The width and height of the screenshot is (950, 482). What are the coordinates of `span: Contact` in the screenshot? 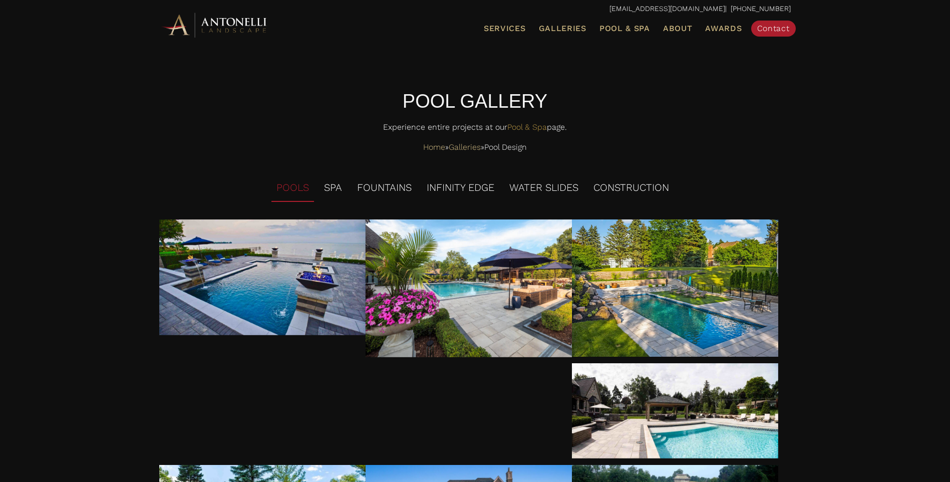 It's located at (773, 28).